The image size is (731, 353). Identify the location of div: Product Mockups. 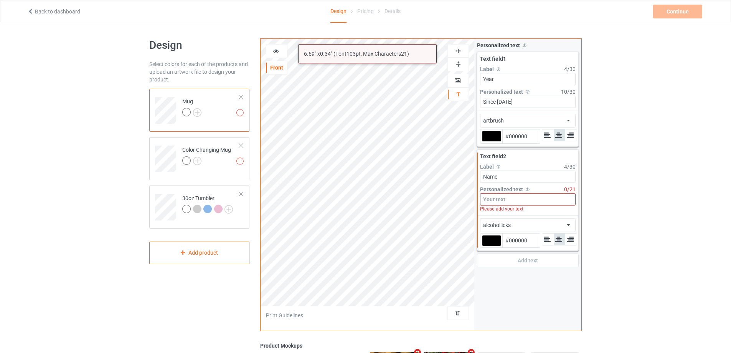
(421, 345).